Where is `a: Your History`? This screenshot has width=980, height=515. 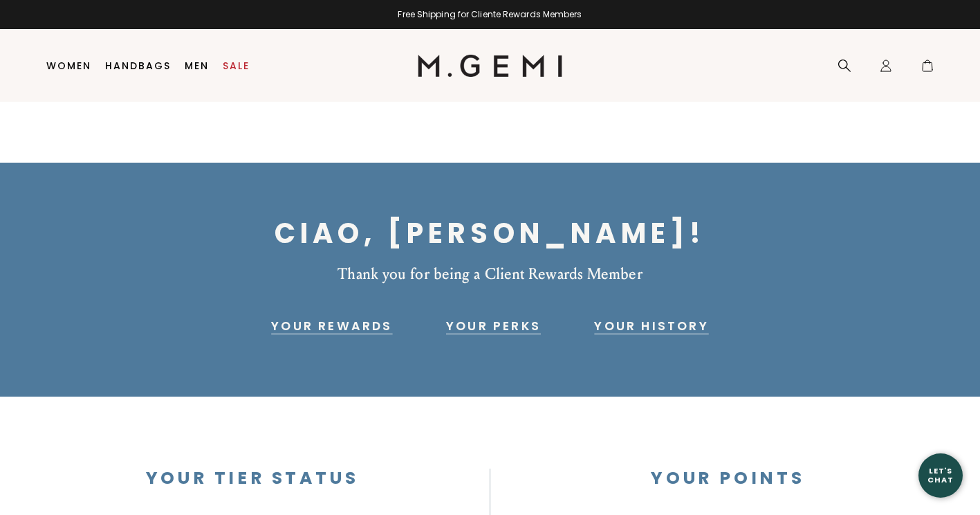
a: Your History is located at coordinates (651, 326).